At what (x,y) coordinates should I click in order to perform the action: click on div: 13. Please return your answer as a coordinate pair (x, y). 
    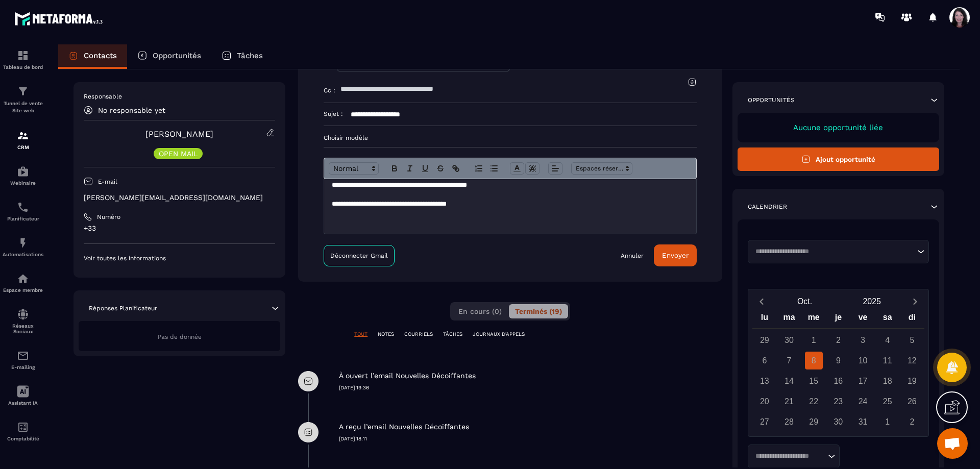
    Looking at the image, I should click on (764, 380).